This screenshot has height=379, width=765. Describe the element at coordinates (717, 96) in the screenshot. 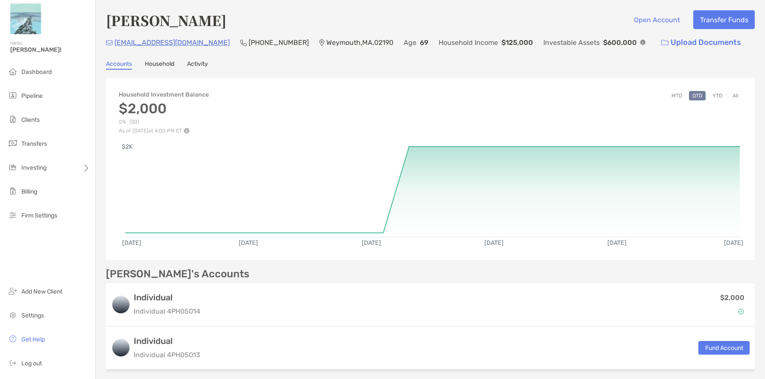

I see `button: YTD` at that location.